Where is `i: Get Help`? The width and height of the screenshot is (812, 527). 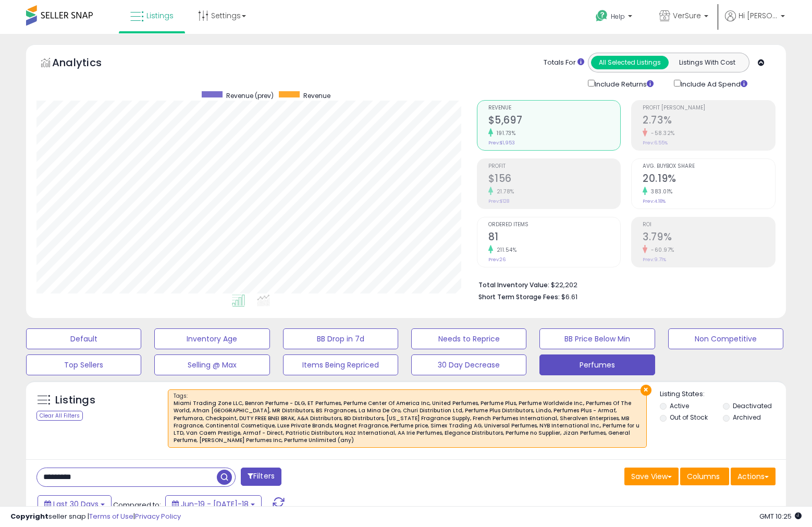
i: Get Help is located at coordinates (601, 16).